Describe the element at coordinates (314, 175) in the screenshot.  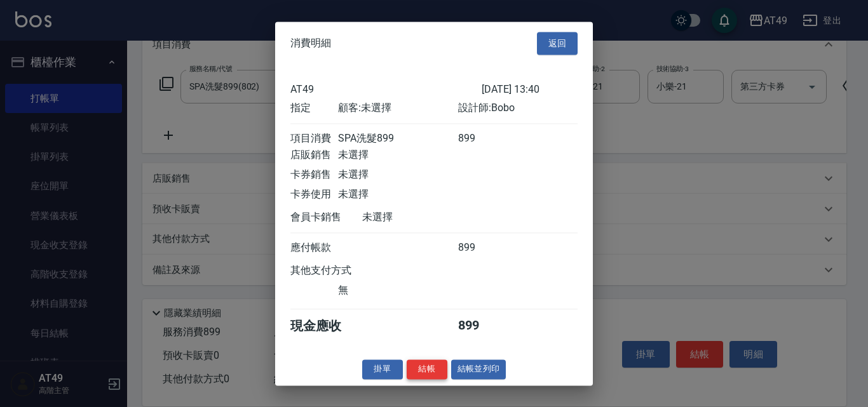
I see `div: 卡券銷售` at that location.